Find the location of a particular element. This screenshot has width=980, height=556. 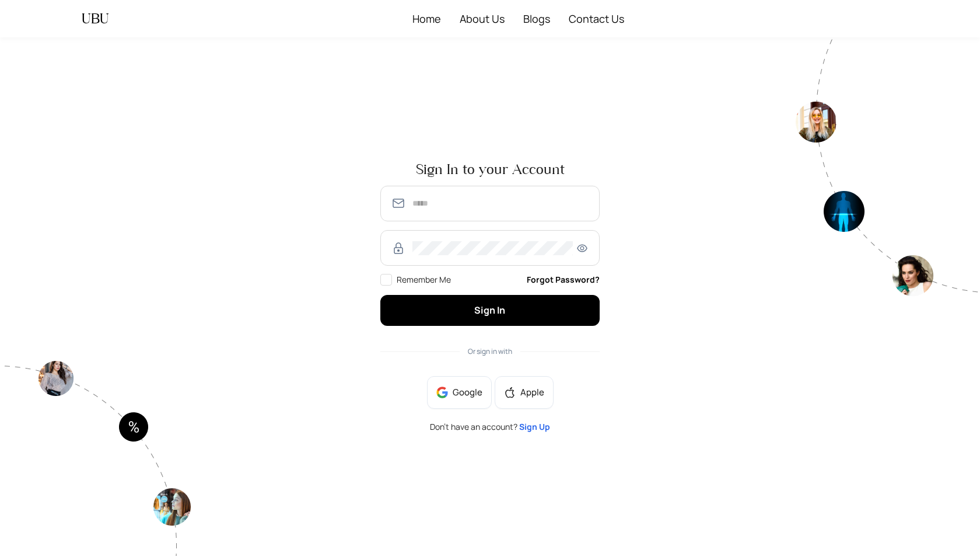

button: Google is located at coordinates (459, 392).